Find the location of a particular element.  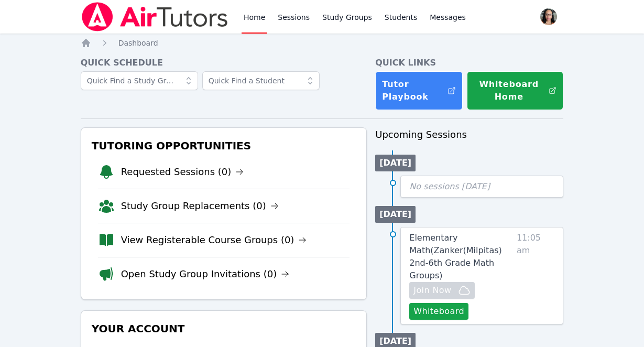

a: Tutor Playbook is located at coordinates (419, 91).